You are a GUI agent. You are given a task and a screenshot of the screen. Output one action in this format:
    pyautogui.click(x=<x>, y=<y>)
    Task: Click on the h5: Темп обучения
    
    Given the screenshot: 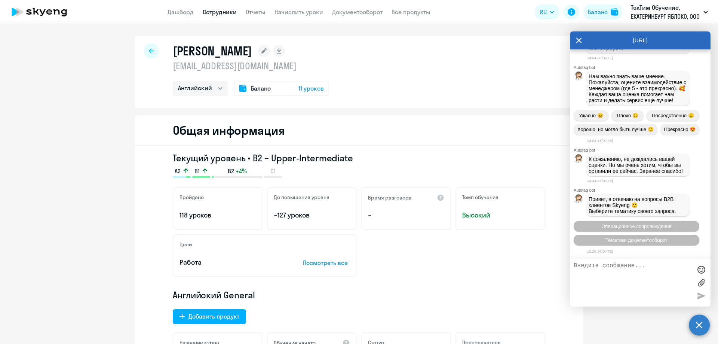 What is the action you would take?
    pyautogui.click(x=480, y=197)
    